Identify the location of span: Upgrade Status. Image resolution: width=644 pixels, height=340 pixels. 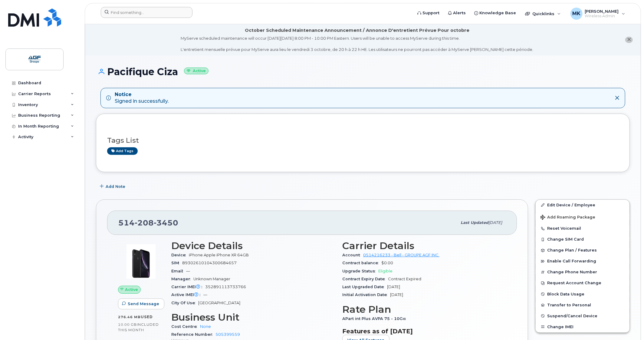
(360, 271).